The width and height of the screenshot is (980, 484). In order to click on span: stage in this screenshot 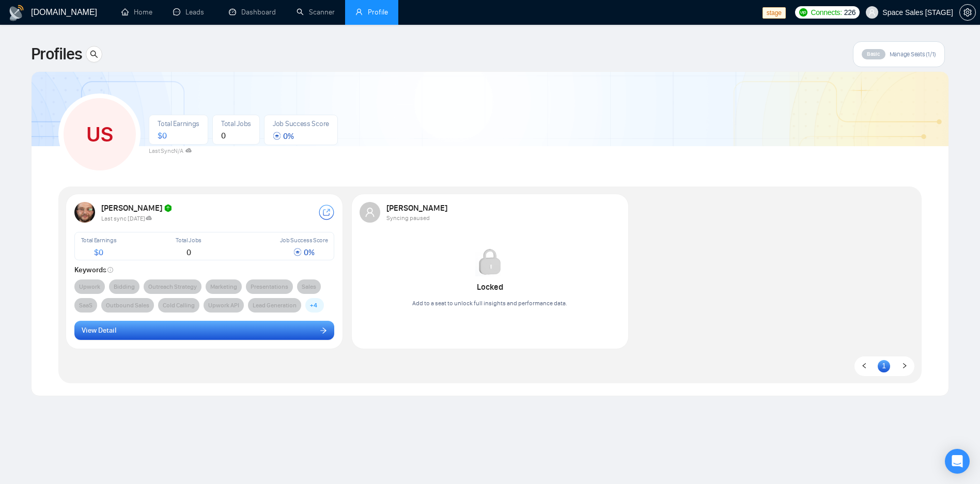, I will do `click(774, 13)`.